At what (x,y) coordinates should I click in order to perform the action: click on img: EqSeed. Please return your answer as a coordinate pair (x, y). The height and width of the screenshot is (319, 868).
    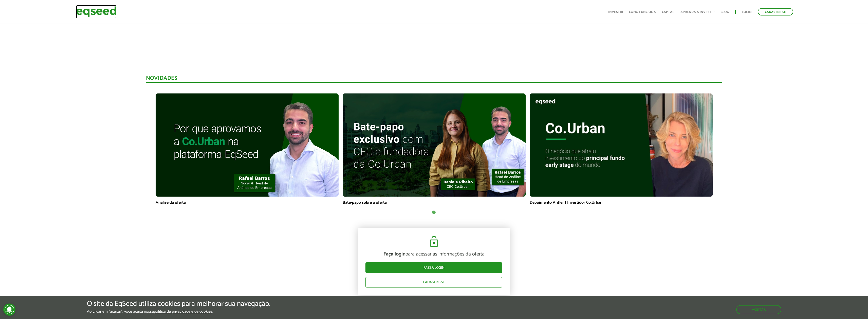
    Looking at the image, I should click on (96, 12).